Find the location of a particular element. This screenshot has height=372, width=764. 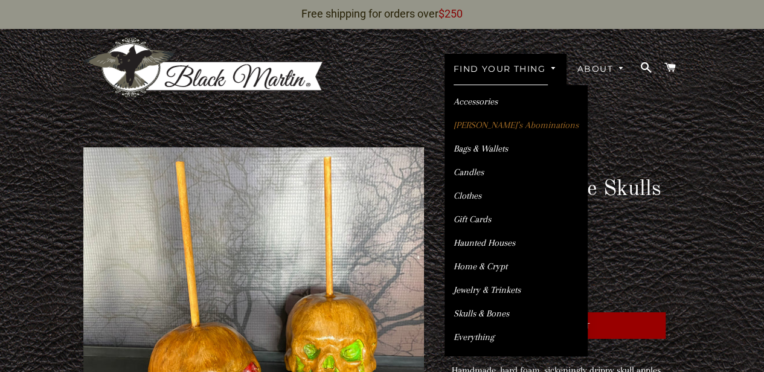

a: Haunted Houses is located at coordinates (516, 243).